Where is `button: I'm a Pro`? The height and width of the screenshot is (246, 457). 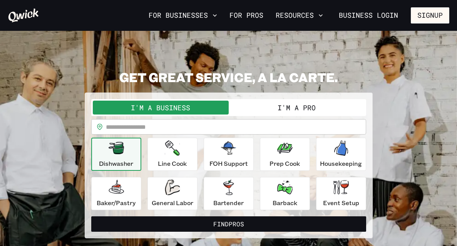 button: I'm a Pro is located at coordinates (297, 108).